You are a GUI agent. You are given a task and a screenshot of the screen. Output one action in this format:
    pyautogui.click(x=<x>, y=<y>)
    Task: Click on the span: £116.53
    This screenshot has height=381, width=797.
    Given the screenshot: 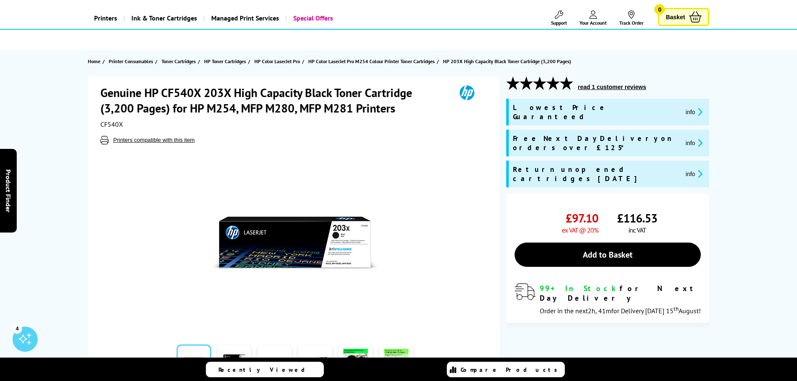 What is the action you would take?
    pyautogui.click(x=637, y=218)
    